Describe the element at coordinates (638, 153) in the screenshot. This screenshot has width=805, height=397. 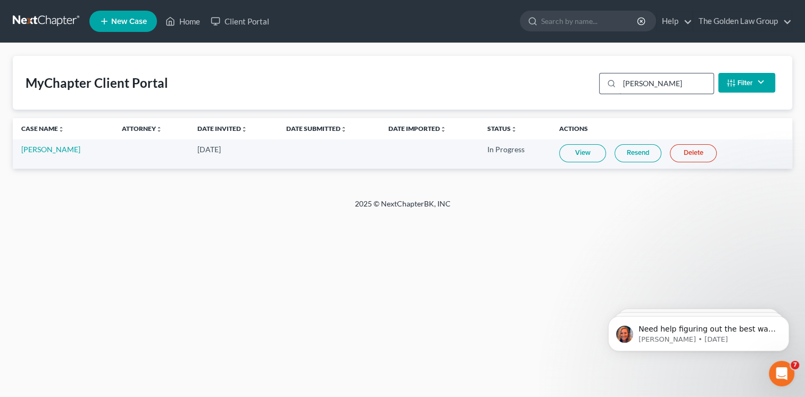
I see `a: Resend` at that location.